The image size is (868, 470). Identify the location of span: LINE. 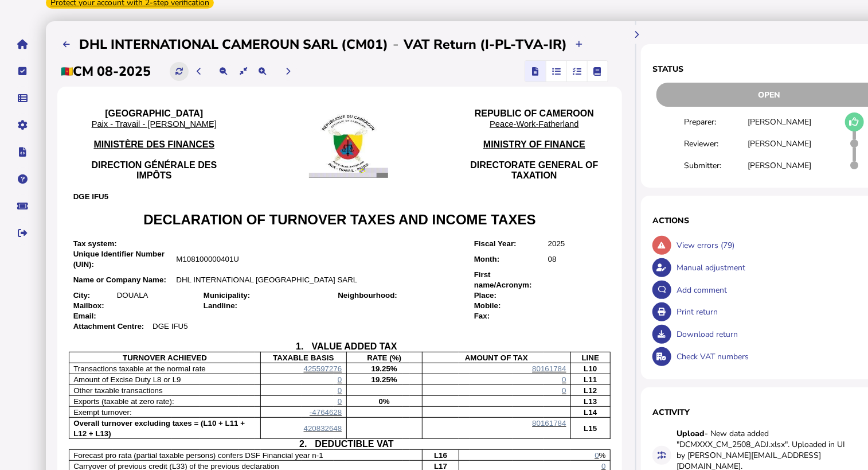
(591, 357).